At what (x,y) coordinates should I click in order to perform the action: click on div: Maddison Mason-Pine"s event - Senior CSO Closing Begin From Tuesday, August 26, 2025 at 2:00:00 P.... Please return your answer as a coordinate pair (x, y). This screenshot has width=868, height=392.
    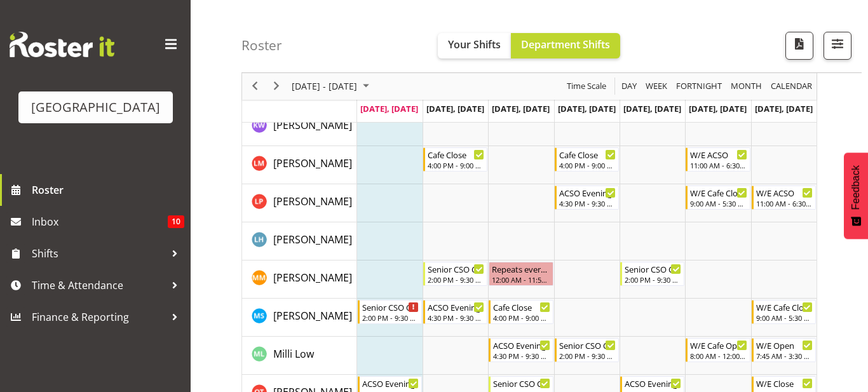
    Looking at the image, I should click on (455, 274).